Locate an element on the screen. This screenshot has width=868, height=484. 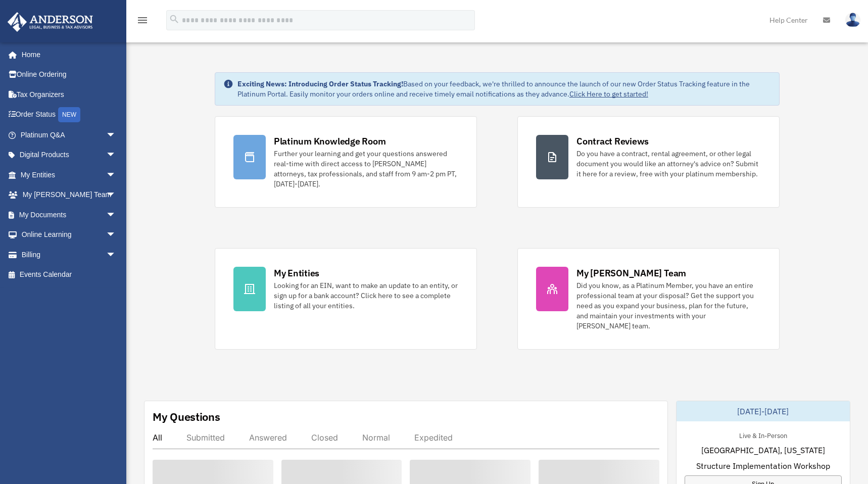
div: Do you have a contract, rental agreement, or other legal document you would like an attorney's ad... is located at coordinates (668, 164).